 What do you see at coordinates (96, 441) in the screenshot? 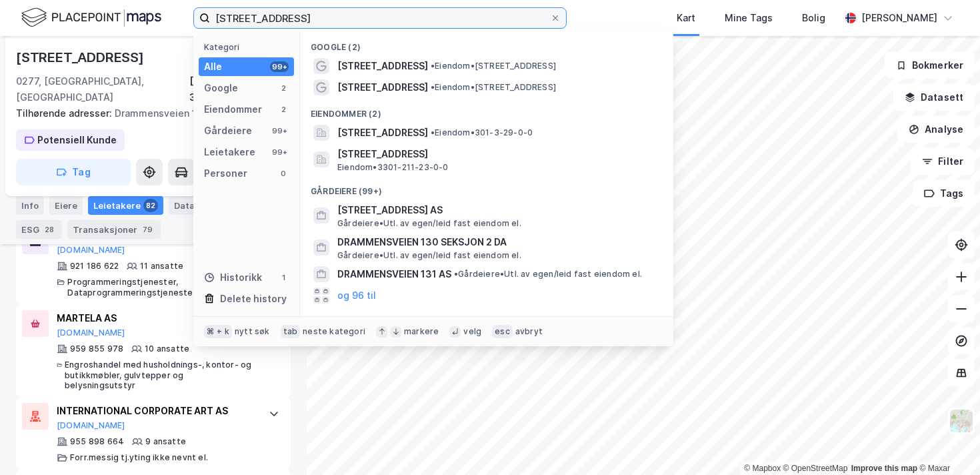
I see `div: 955 898 664` at bounding box center [96, 441].